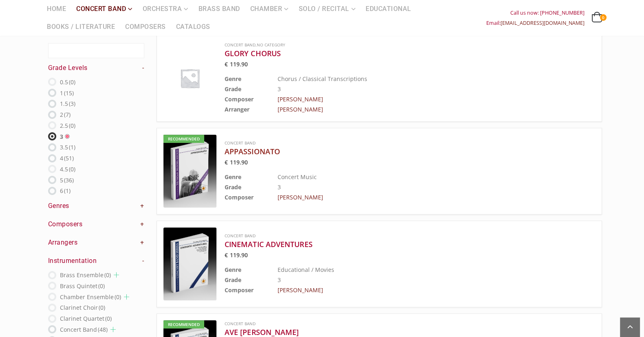 The height and width of the screenshot is (337, 644). What do you see at coordinates (271, 45) in the screenshot?
I see `a: No Category` at bounding box center [271, 45].